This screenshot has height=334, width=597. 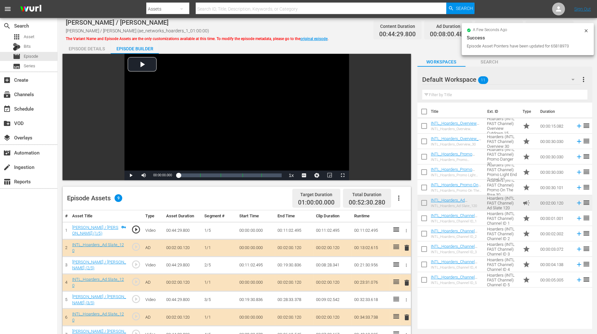 What do you see at coordinates (197, 39) in the screenshot?
I see `span: The Variant Name and Episode Assets are the only customizations available at this time. To modify...` at bounding box center [197, 39].